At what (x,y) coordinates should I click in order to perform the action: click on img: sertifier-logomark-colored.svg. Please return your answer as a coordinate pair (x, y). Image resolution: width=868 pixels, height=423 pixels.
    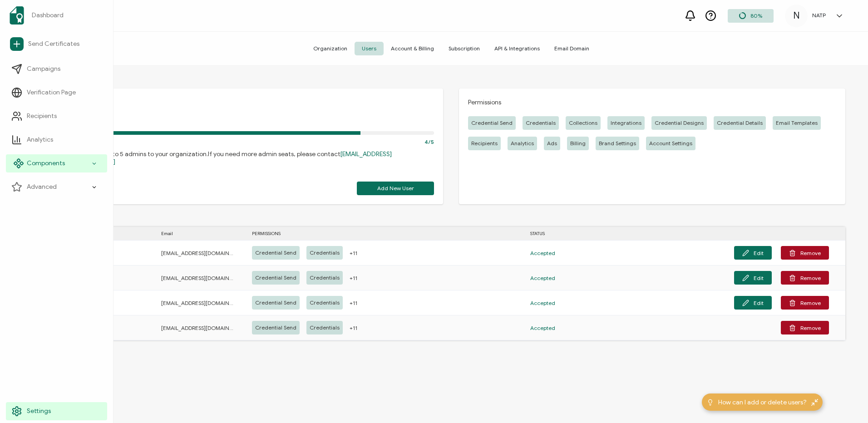
    Looking at the image, I should click on (17, 16).